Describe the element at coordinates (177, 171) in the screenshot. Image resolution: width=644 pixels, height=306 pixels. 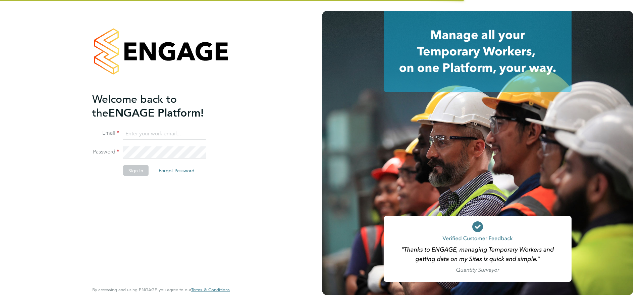
I see `button: Forgot Password` at that location.